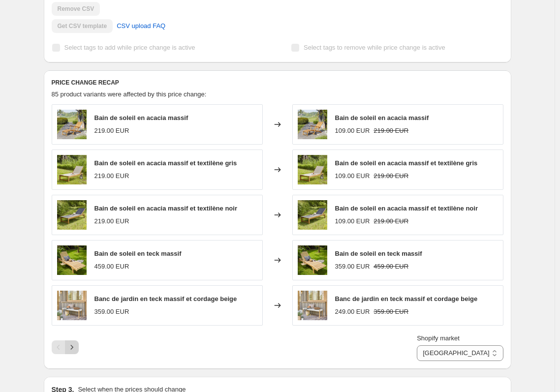  Describe the element at coordinates (438, 338) in the screenshot. I see `span: Shopify market` at that location.